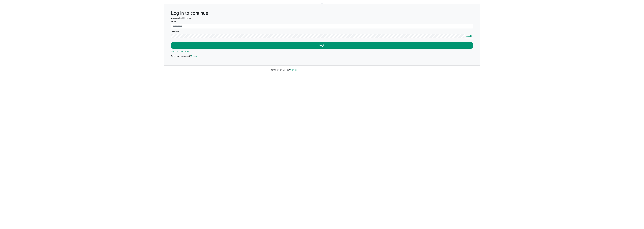 The width and height of the screenshot is (644, 229). I want to click on button: Showeye fill, so click(469, 36).